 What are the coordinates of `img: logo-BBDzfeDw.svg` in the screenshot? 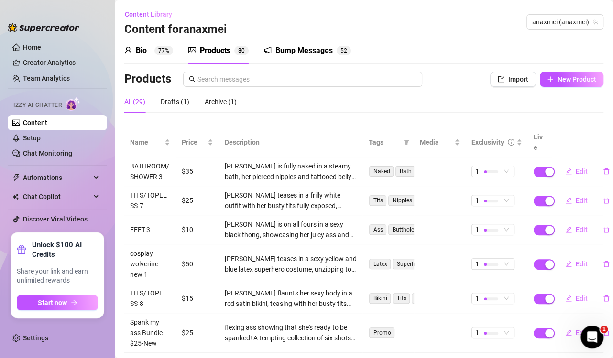 It's located at (43, 28).